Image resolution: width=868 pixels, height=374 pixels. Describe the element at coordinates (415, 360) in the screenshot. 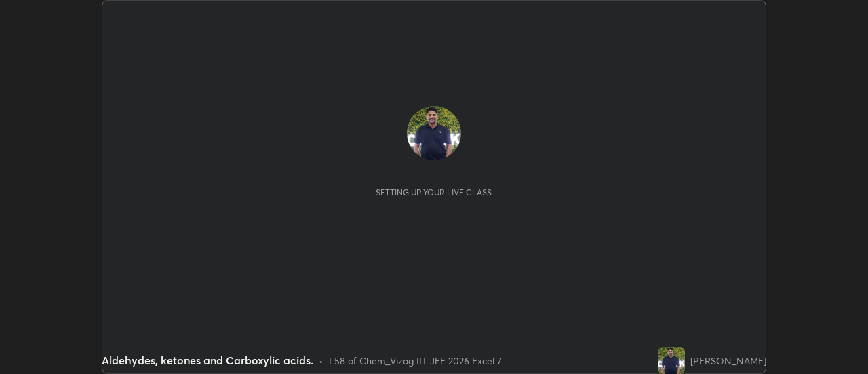

I see `div: L58 of Chem_Vizag IIT JEE 2026 Excel 7` at that location.